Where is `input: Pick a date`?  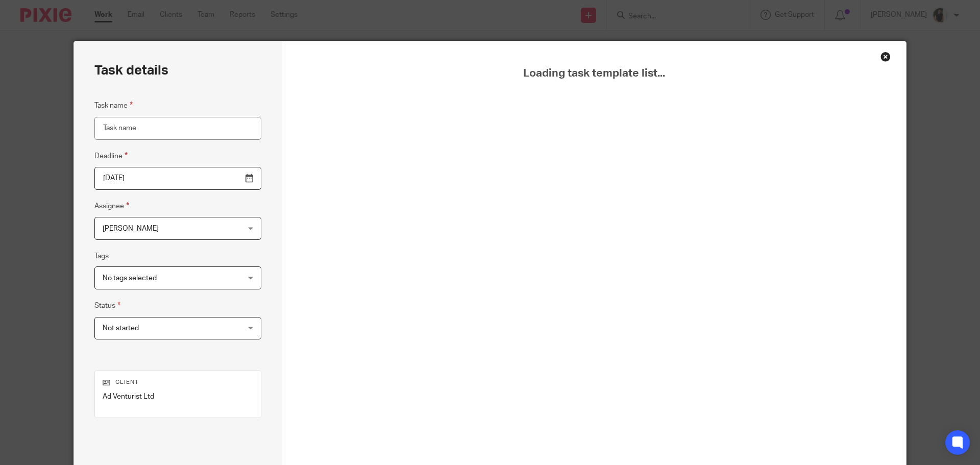 input: Pick a date is located at coordinates (178, 178).